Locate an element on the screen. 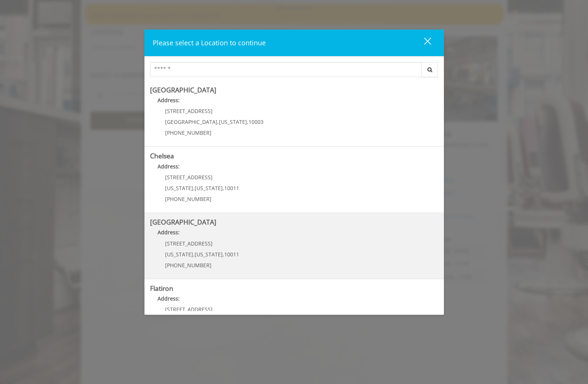 The image size is (588, 384). span: 10003 is located at coordinates (256, 121).